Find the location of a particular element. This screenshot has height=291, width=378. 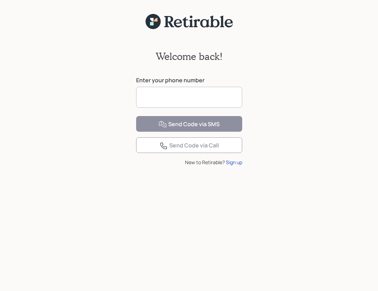

div: New to Retirable? is located at coordinates (189, 162).